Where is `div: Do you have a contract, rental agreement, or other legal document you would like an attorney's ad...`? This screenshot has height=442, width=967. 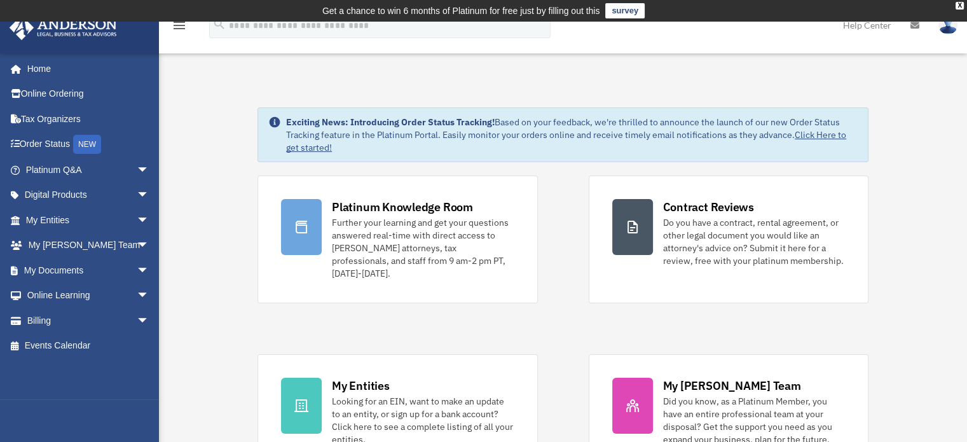
div: Do you have a contract, rental agreement, or other legal document you would like an attorney's ad... is located at coordinates (754, 242).